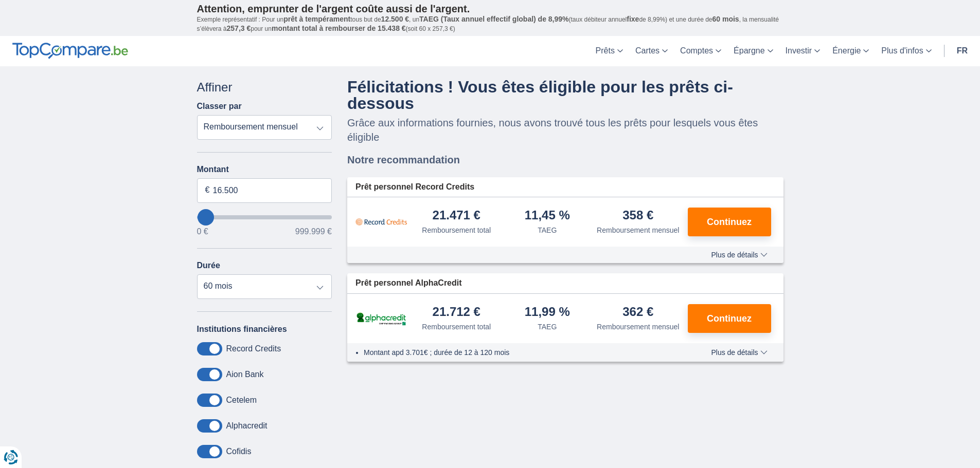 The height and width of the screenshot is (468, 980). I want to click on p: Attention, emprunter de l'argent coûte aussi de l'argent., so click(490, 9).